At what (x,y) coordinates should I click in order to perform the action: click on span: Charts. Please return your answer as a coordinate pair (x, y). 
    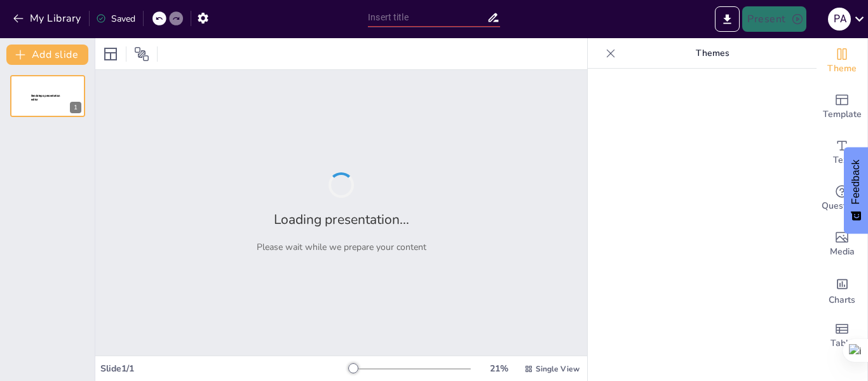
    Looking at the image, I should click on (842, 300).